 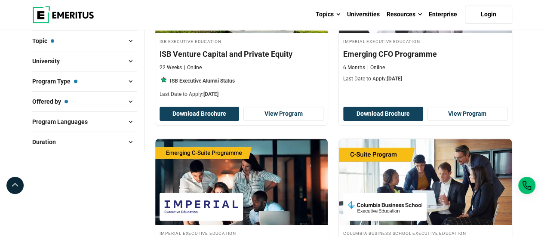 What do you see at coordinates (354, 68) in the screenshot?
I see `p: 6 Months` at bounding box center [354, 68].